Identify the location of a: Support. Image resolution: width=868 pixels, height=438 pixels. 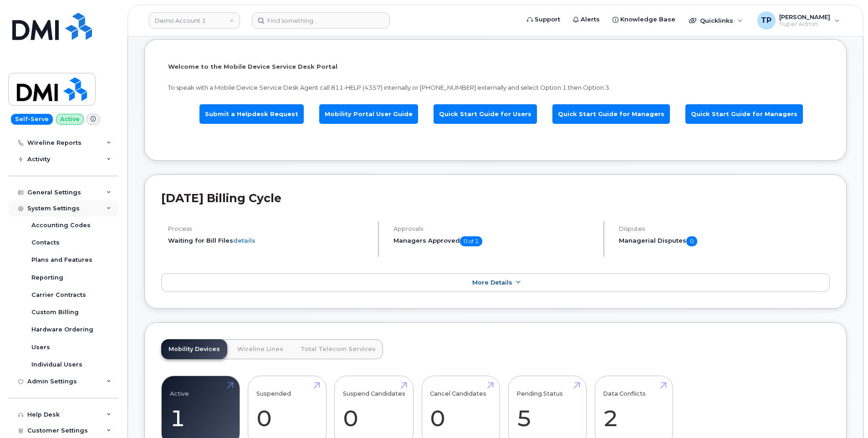
(543, 19).